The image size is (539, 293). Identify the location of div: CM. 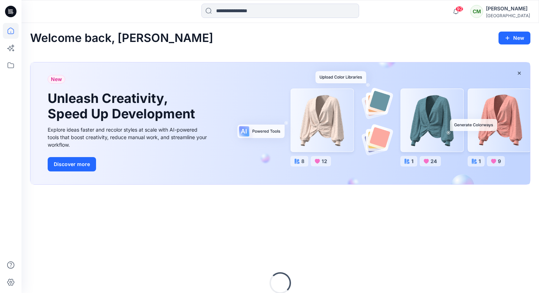
(477, 11).